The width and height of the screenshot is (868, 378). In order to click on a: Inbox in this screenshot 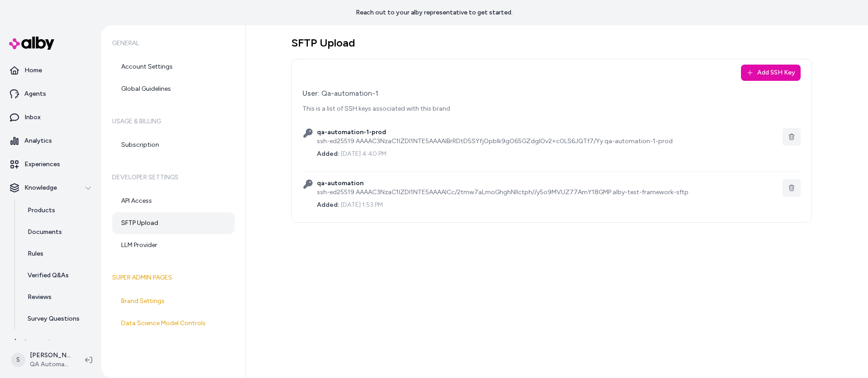, I will do `click(50, 117)`.